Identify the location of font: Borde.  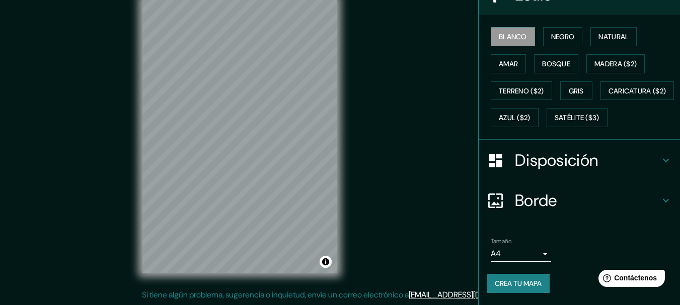
(536, 201).